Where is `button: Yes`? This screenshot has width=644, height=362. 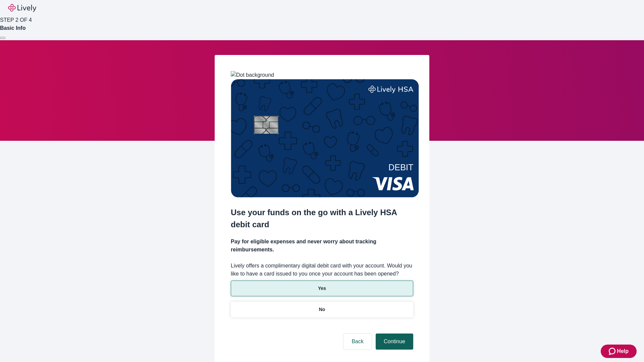 button: Yes is located at coordinates (322, 288).